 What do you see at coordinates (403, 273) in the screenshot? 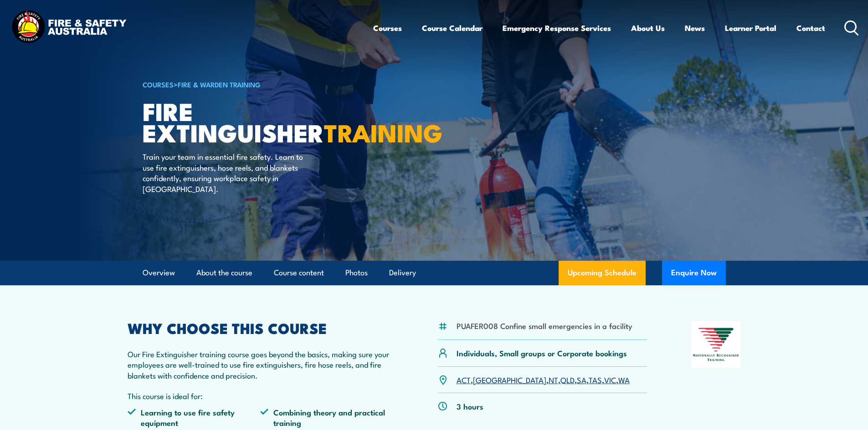
I see `a: Delivery` at bounding box center [403, 273].